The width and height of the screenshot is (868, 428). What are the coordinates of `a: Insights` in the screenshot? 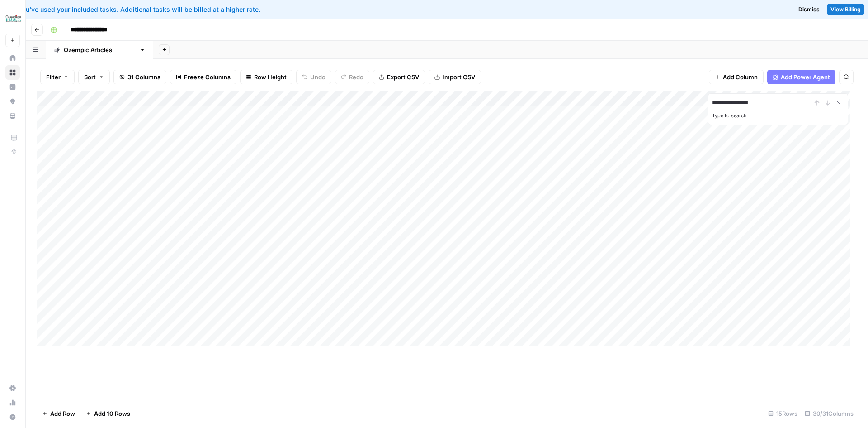 It's located at (13, 87).